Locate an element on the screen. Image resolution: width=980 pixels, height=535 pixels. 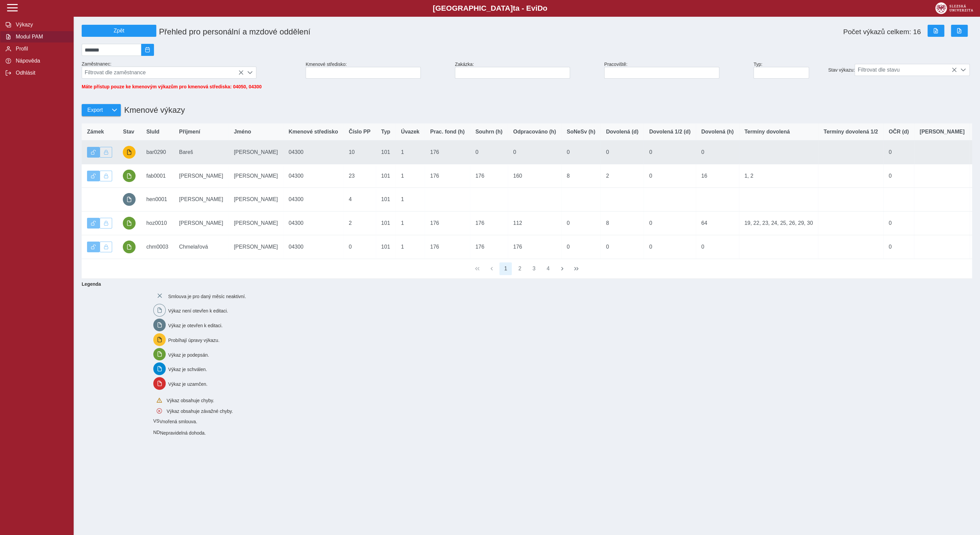
td: 112 is located at coordinates (534, 223).